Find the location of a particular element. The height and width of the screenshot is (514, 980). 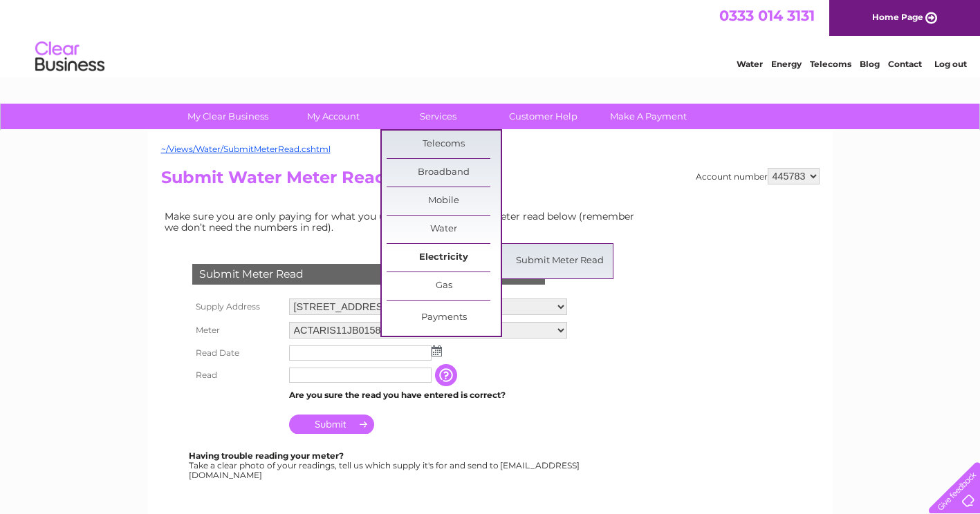

span: 0333 014 3131 is located at coordinates (767, 15).